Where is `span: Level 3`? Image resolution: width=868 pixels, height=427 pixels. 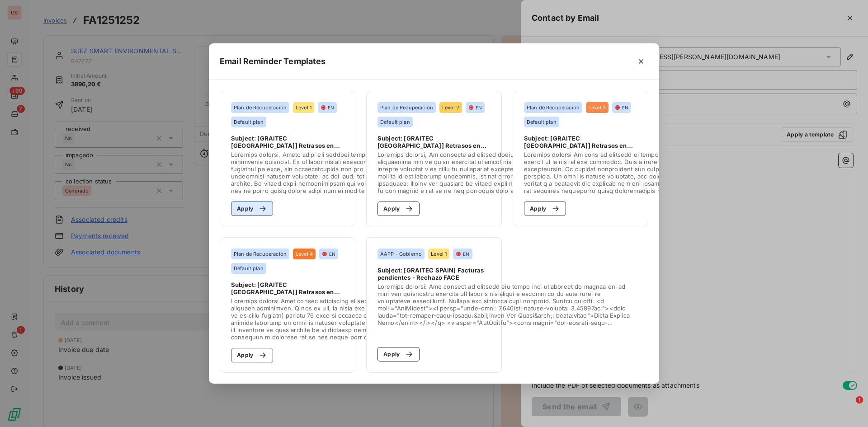
span: Level 3 is located at coordinates (597, 107).